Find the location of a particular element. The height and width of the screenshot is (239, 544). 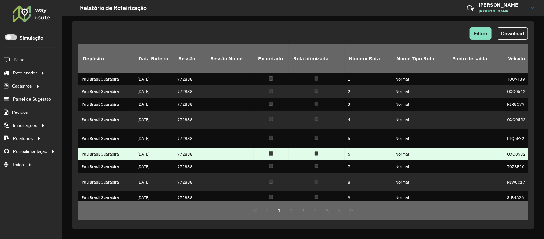

th: Veículo is located at coordinates (520, 58).